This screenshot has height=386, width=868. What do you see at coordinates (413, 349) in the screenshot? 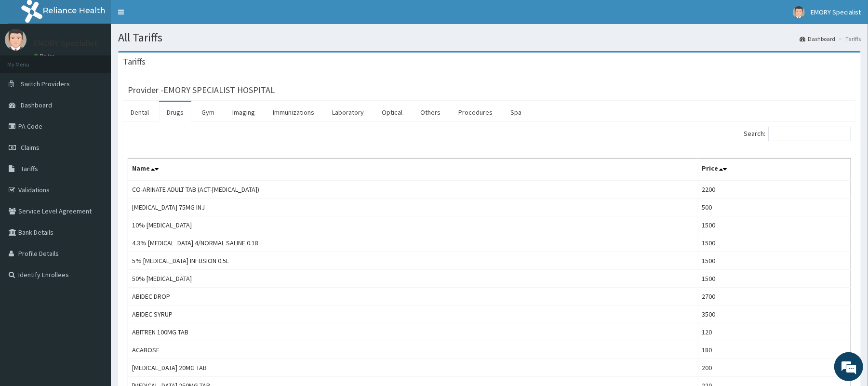
I see `td: ACABOSE` at bounding box center [413, 349].